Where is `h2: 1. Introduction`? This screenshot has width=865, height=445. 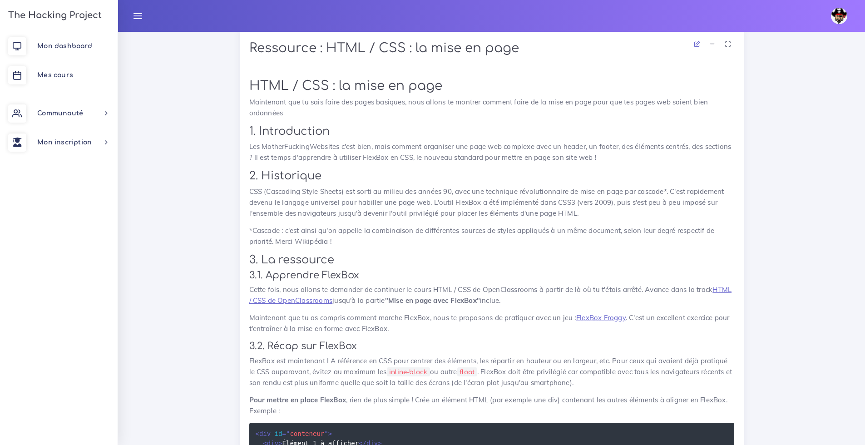 h2: 1. Introduction is located at coordinates (492, 131).